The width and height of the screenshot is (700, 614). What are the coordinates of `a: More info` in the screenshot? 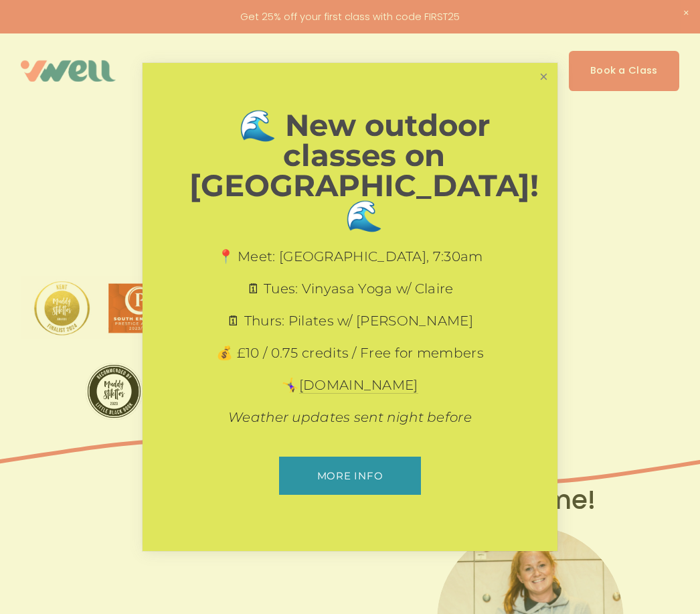 It's located at (349, 475).